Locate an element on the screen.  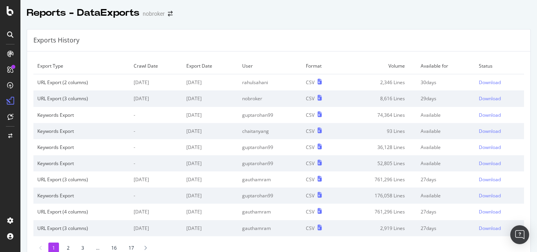
div: Exports History is located at coordinates (56, 40).